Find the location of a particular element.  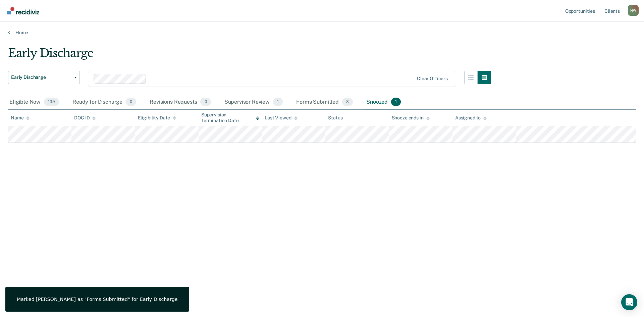

button: Early Discharge is located at coordinates (44, 77).